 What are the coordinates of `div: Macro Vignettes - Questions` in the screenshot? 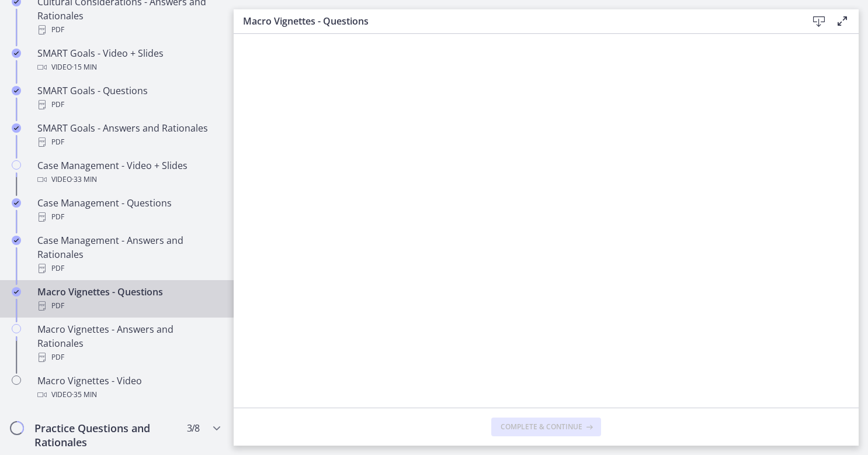 It's located at (128, 299).